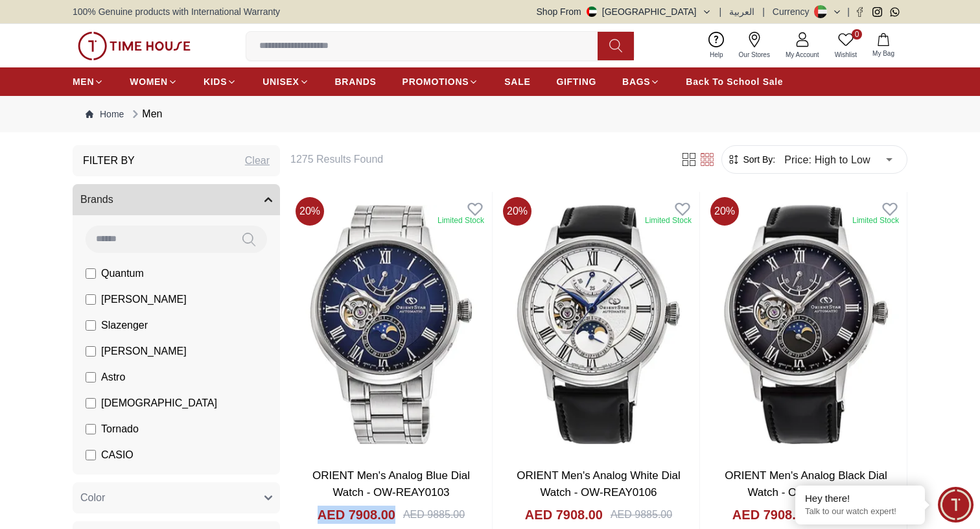 The image size is (980, 529). What do you see at coordinates (88, 82) in the screenshot?
I see `a: MEN` at bounding box center [88, 82].